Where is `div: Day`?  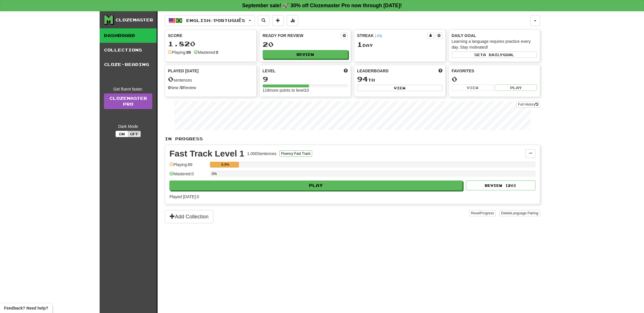
div: Day is located at coordinates (400, 45).